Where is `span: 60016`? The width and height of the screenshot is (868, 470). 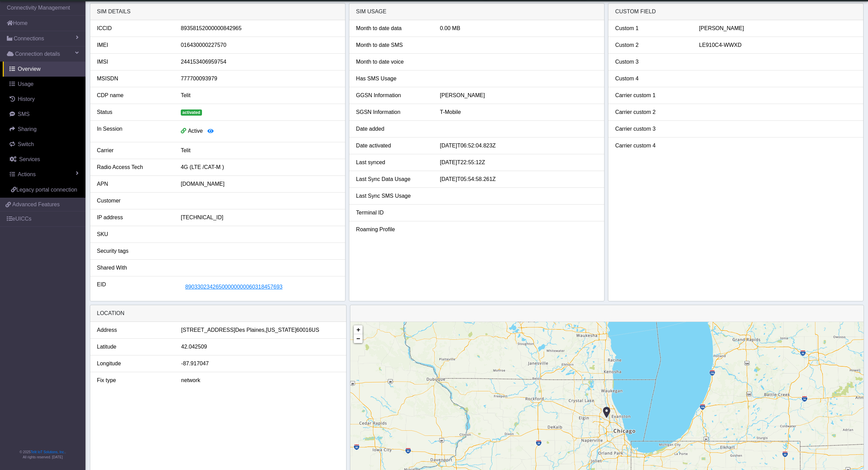
span: 60016 is located at coordinates (303, 330).